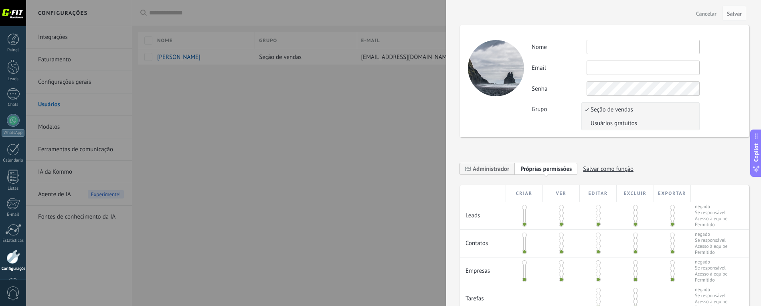 This screenshot has width=761, height=306. I want to click on label: Senha, so click(559, 89).